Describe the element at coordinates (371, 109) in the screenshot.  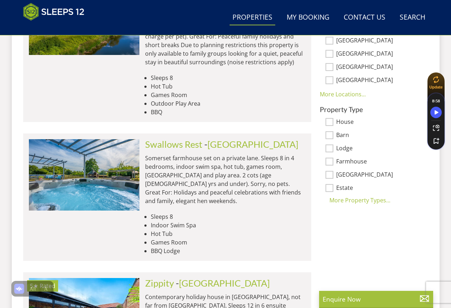
I see `h3: Property Type` at that location.